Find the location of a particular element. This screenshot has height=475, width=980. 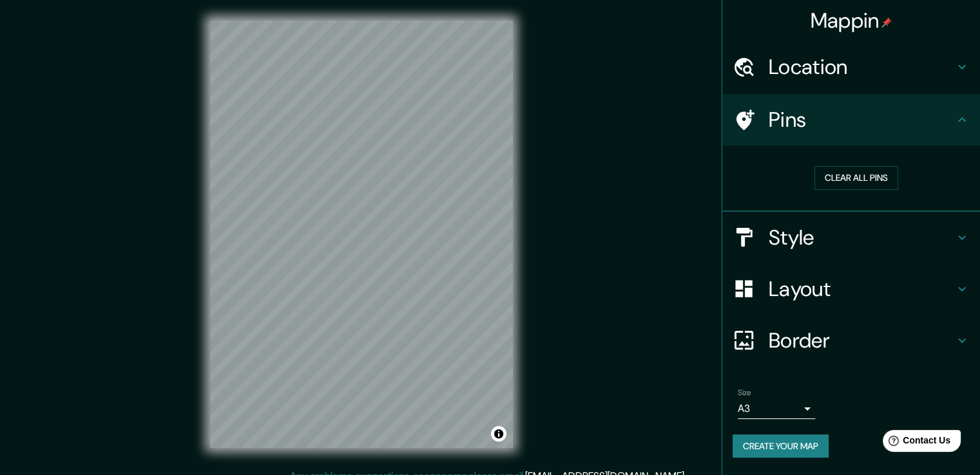

button: Create your map is located at coordinates (780, 446).